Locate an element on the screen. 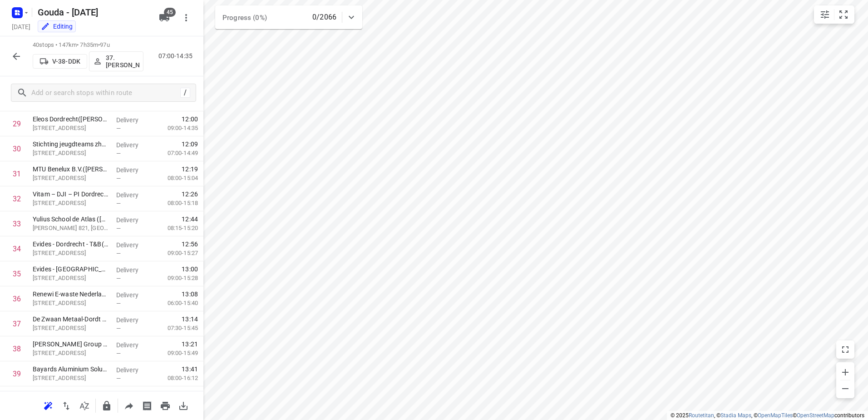  div: 39 is located at coordinates (17, 373).